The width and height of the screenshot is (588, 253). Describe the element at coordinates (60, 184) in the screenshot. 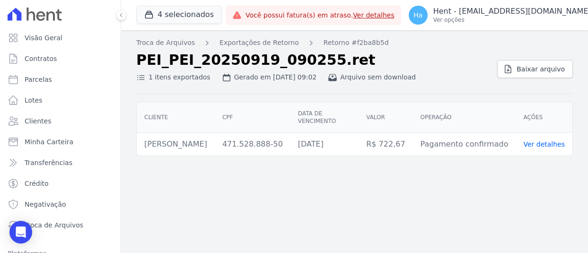

I see `a: Crédito` at that location.